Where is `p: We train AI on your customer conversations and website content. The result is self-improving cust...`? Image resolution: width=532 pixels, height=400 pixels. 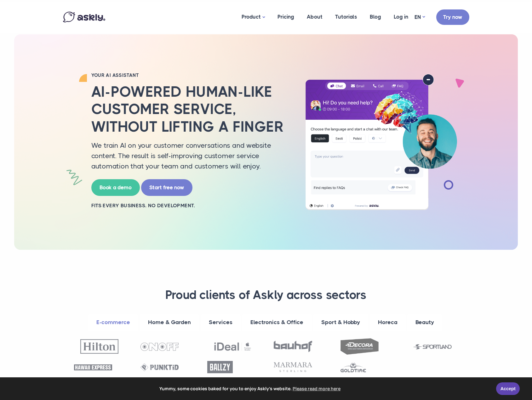 p: We train AI on your customer conversations and website content. The result is self-improving cust... is located at coordinates (190, 155).